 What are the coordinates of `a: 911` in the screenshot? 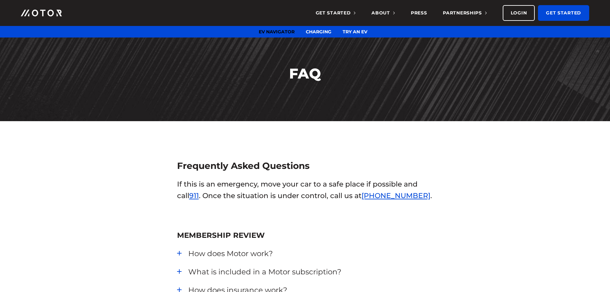 It's located at (194, 195).